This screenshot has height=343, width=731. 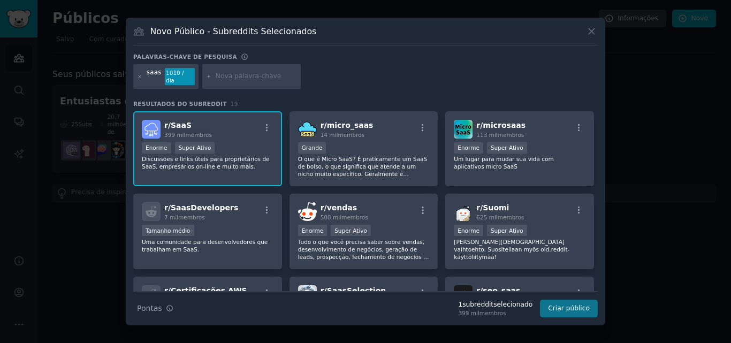 What do you see at coordinates (513, 304) in the screenshot?
I see `font: selecionado` at bounding box center [513, 304].